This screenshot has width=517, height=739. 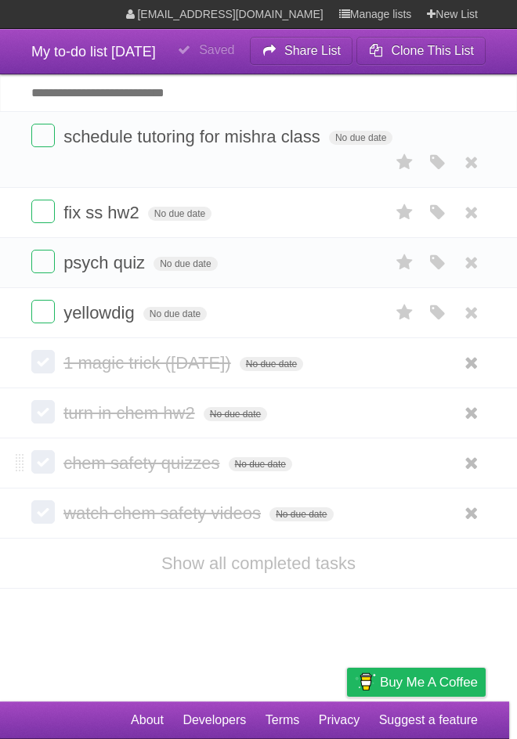 I want to click on a: Privacy, so click(x=339, y=721).